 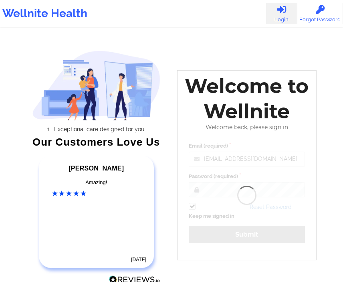 What do you see at coordinates (97, 142) in the screenshot?
I see `div: Our Customers Love Us` at bounding box center [97, 142].